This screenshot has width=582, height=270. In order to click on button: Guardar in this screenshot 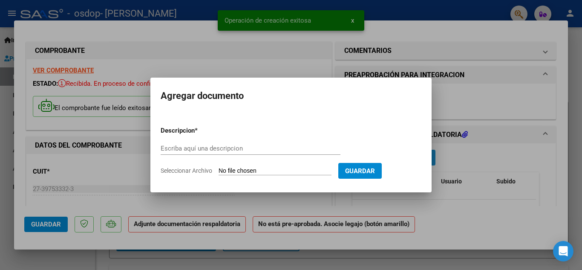, I will do `click(360, 171)`.